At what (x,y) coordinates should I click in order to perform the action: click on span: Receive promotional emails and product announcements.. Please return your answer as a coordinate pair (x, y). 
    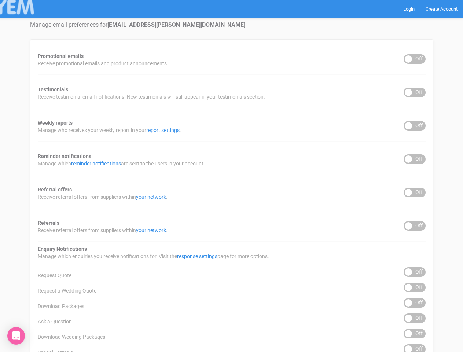
    Looking at the image, I should click on (103, 63).